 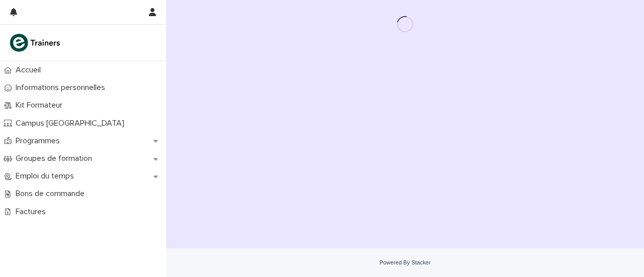 I want to click on a: Powered By Stacker, so click(x=405, y=262).